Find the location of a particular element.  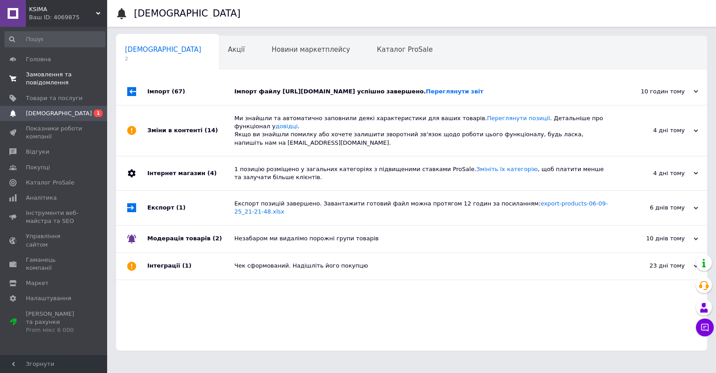

span: (4) is located at coordinates (212, 173).